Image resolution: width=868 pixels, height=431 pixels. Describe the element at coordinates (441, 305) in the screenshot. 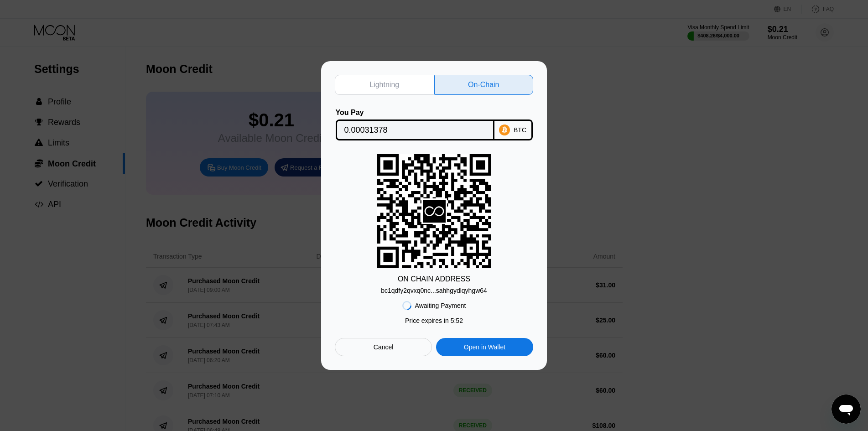

I see `div: Awaiting Payment` at that location.